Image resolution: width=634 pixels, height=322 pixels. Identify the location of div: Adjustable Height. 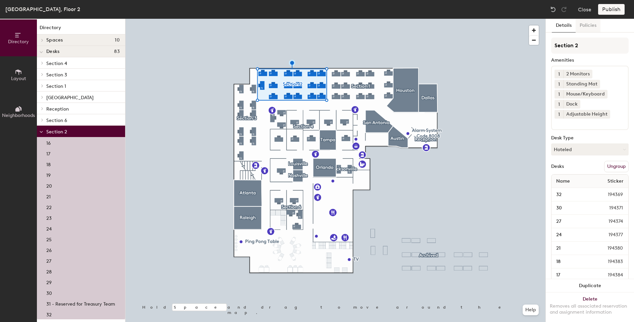
(587, 114).